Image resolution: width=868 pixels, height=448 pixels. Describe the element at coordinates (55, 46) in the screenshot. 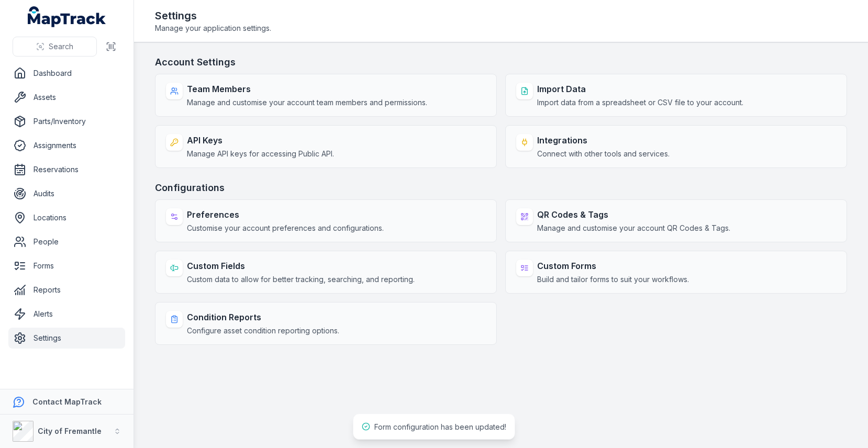

I see `button: Search` at that location.